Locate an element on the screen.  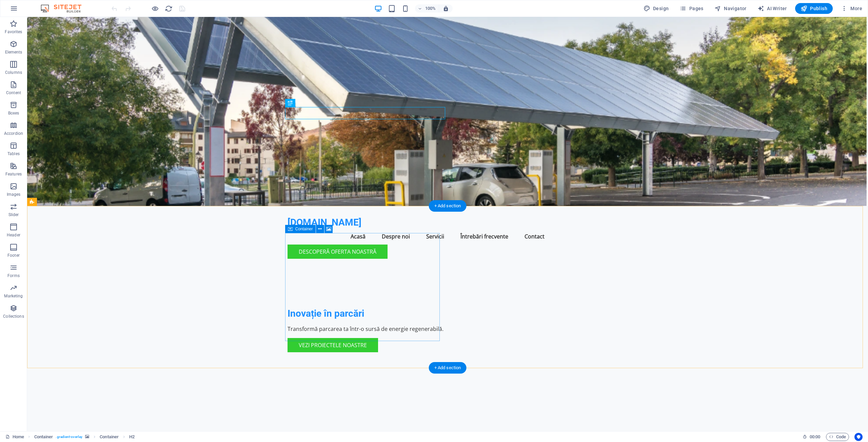
p: Footer is located at coordinates (14, 256).